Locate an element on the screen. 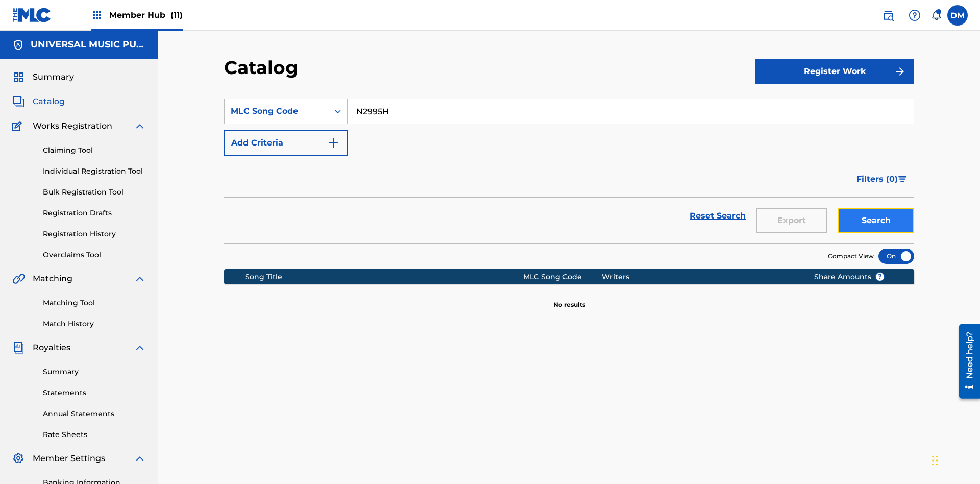  img: f7272a7cc735f4ea7f67.svg is located at coordinates (900, 72).